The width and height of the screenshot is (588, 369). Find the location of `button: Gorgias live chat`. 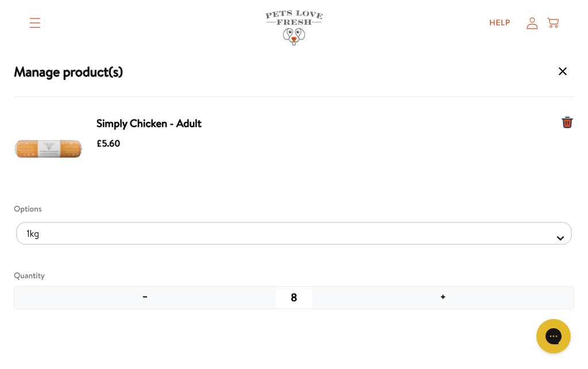

button: Gorgias live chat is located at coordinates (23, 21).